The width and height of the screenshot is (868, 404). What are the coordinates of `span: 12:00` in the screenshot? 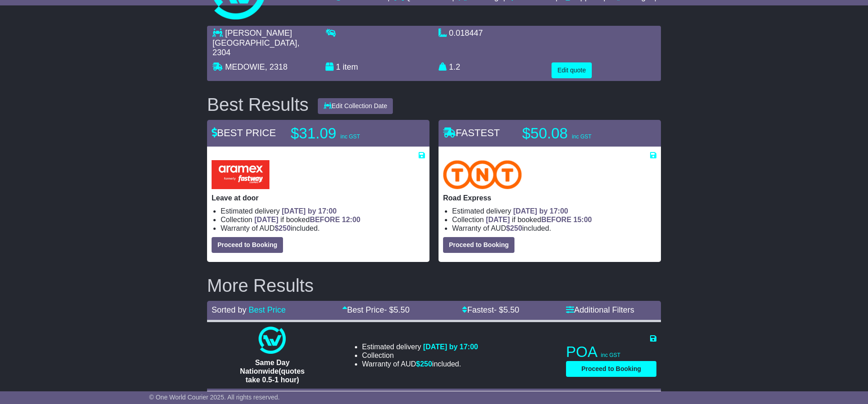 It's located at (351, 219).